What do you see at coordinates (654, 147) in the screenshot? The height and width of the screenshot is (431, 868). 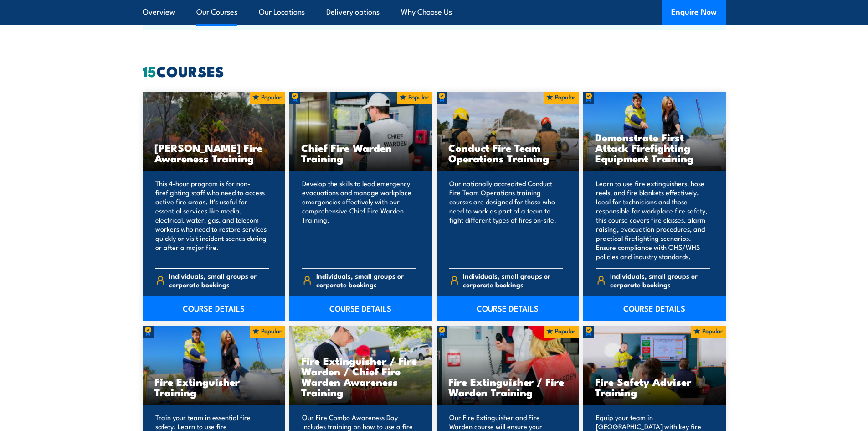 I see `h3: Demonstrate First Attack Firefighting Equipment Training` at bounding box center [654, 147].